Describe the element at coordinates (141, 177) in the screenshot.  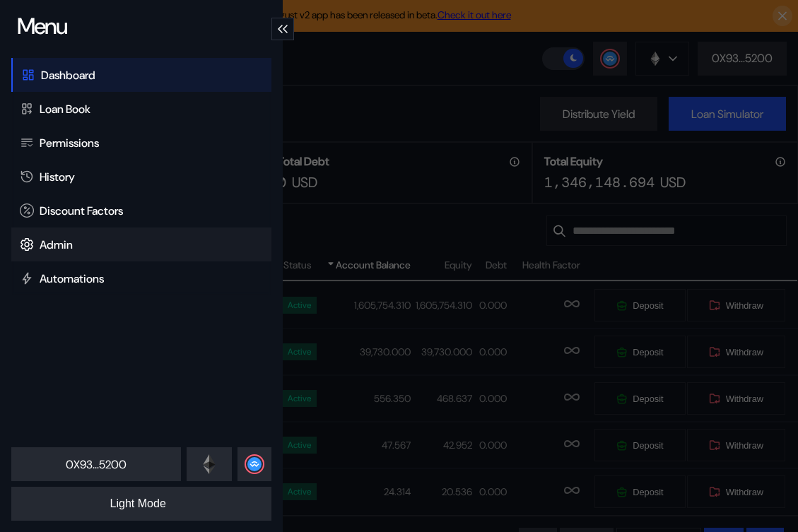
I see `a: History` at that location.